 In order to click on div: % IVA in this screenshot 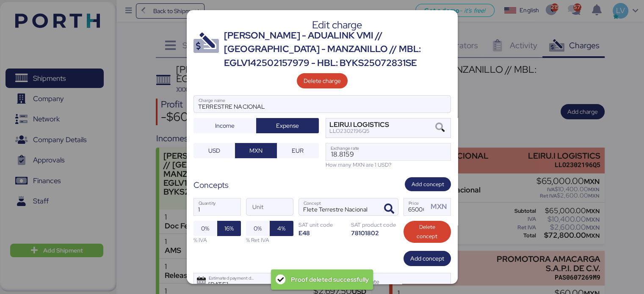, I will do `click(217, 240)`.